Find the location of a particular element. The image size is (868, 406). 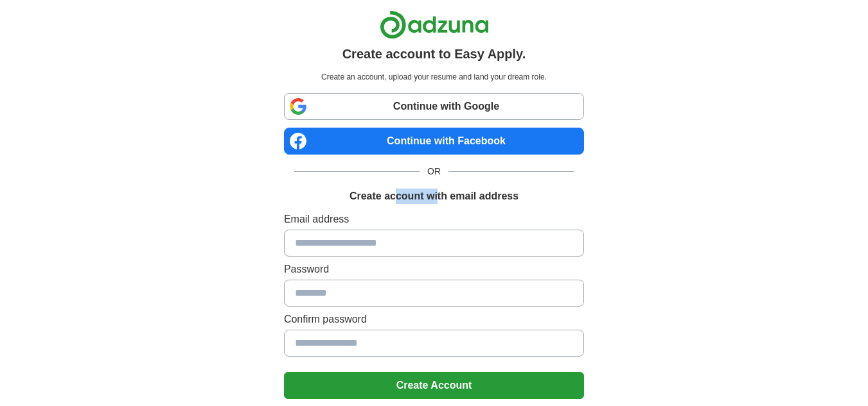

a: Continue with Facebook is located at coordinates (434, 141).